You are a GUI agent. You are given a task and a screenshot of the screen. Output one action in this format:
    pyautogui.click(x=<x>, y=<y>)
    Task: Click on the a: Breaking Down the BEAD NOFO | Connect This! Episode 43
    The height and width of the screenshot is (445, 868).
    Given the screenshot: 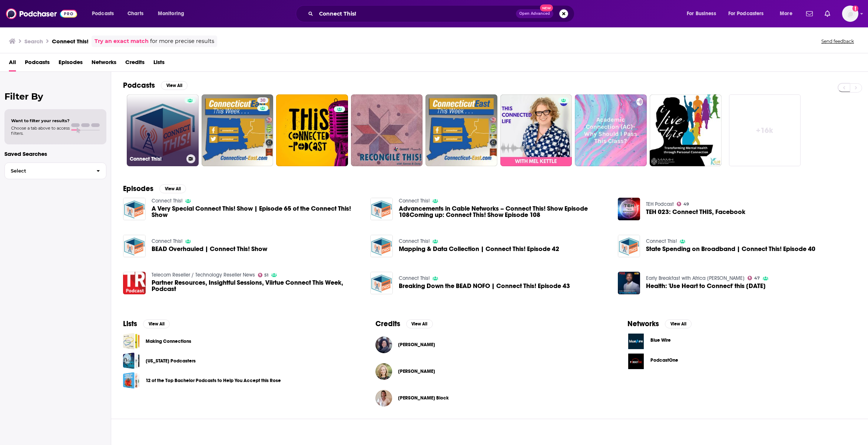 What is the action you would take?
    pyautogui.click(x=484, y=286)
    